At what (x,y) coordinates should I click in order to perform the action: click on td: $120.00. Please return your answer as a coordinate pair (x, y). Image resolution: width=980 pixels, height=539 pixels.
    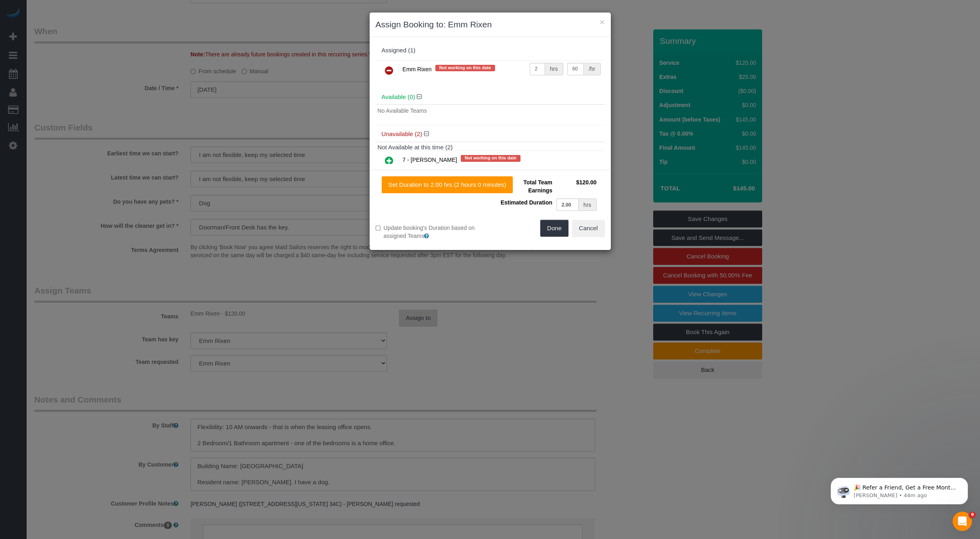
    Looking at the image, I should click on (576, 187).